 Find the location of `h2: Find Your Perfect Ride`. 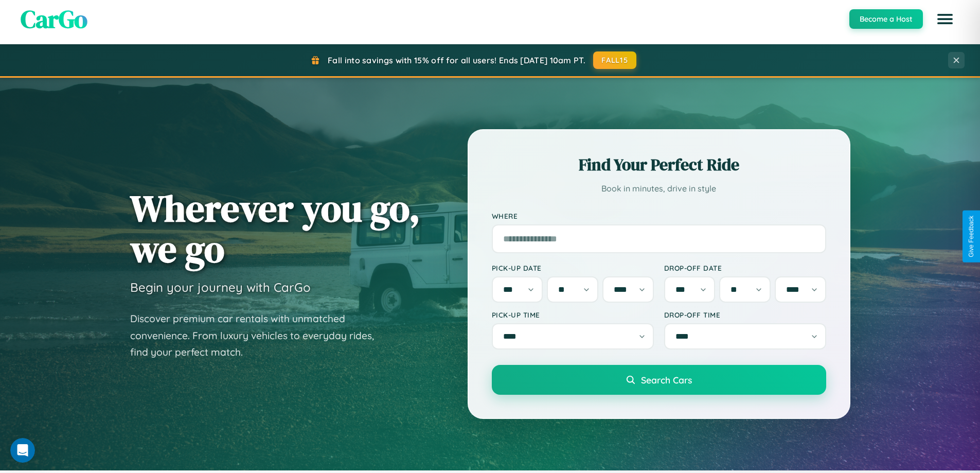

h2: Find Your Perfect Ride is located at coordinates (659, 165).